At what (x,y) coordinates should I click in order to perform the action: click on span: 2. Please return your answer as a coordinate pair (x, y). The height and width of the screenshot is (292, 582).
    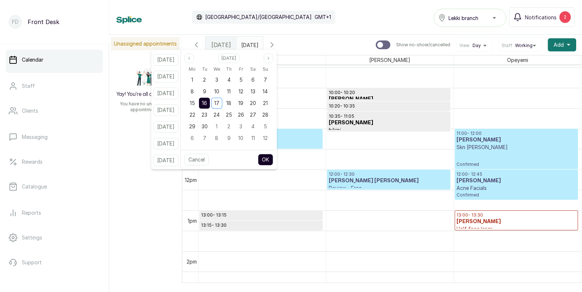
    Looking at the image, I should click on (205, 79).